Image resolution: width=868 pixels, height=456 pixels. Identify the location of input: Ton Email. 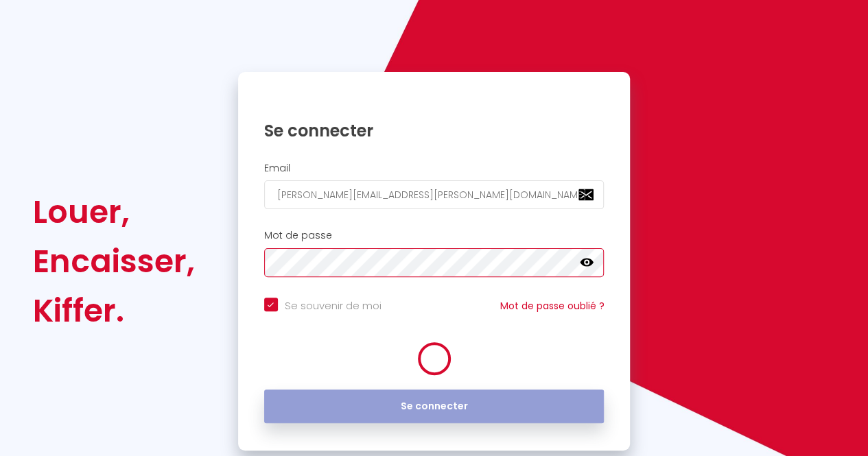
(435, 195).